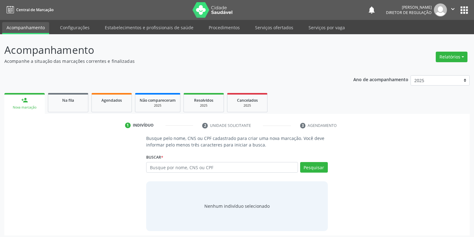 The height and width of the screenshot is (237, 474). I want to click on a: Procedimentos, so click(224, 27).